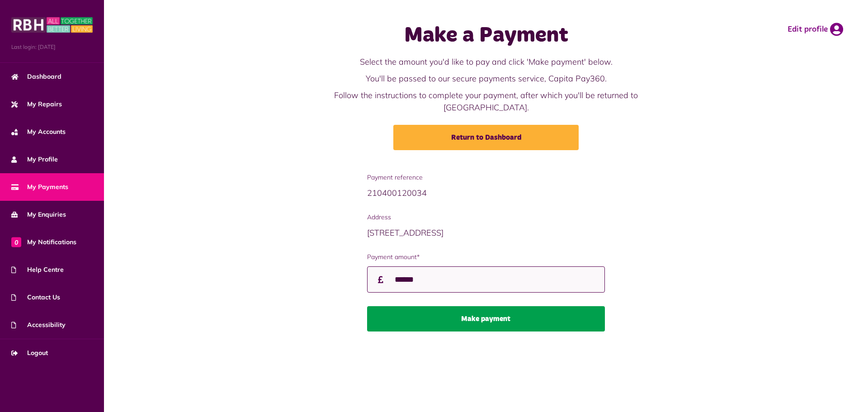 This screenshot has width=868, height=412. What do you see at coordinates (815, 29) in the screenshot?
I see `a: Edit profile` at bounding box center [815, 29].